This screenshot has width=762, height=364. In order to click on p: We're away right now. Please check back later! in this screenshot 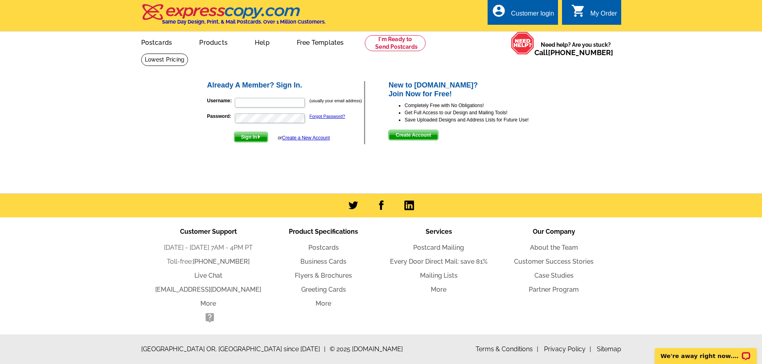, I will do `click(51, 17)`.